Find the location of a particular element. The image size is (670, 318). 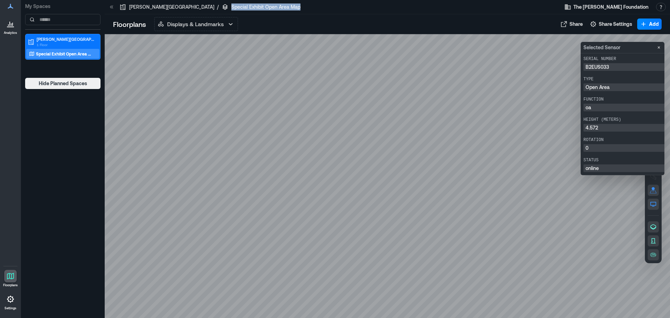

a: Analytics is located at coordinates (10, 26).